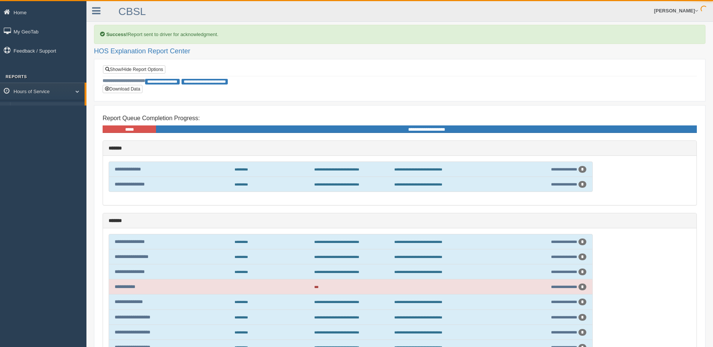 Image resolution: width=713 pixels, height=347 pixels. Describe the element at coordinates (123, 89) in the screenshot. I see `button: Download Data` at that location.